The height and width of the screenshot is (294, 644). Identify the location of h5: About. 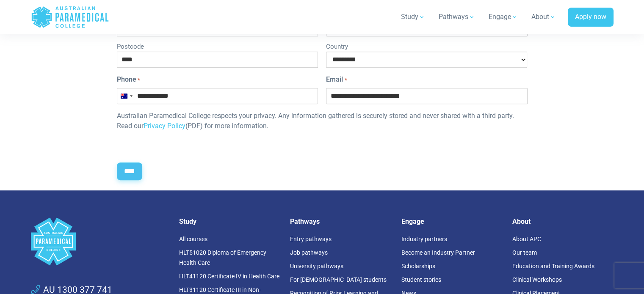
(563, 221).